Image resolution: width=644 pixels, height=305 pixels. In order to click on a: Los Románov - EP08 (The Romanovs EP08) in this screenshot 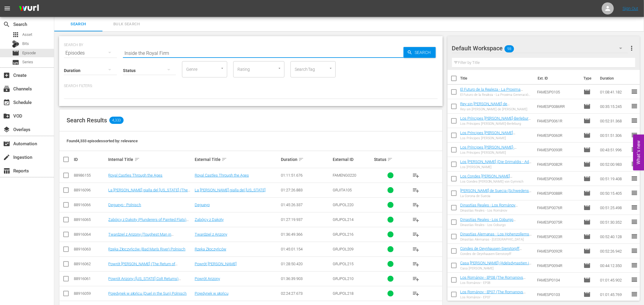, I will do `click(493, 280)`.